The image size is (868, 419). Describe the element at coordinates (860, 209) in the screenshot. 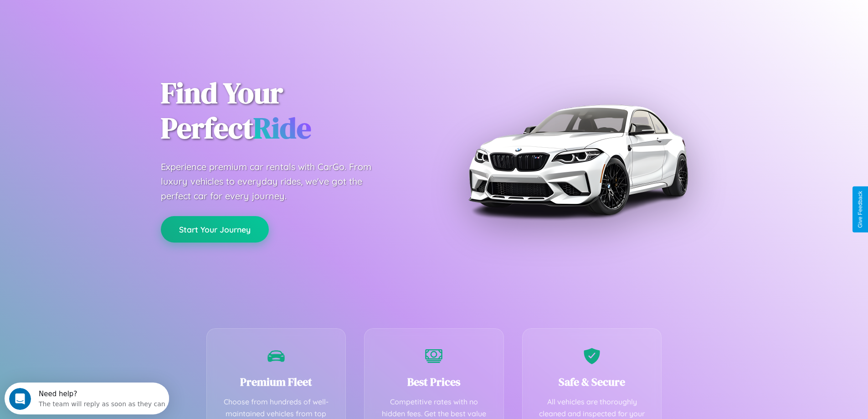

I see `div: Give Feedback` at that location.